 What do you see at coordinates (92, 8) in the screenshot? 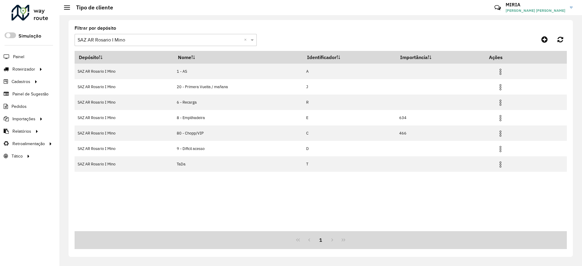
I see `h2: Tipo de cliente` at bounding box center [92, 8].